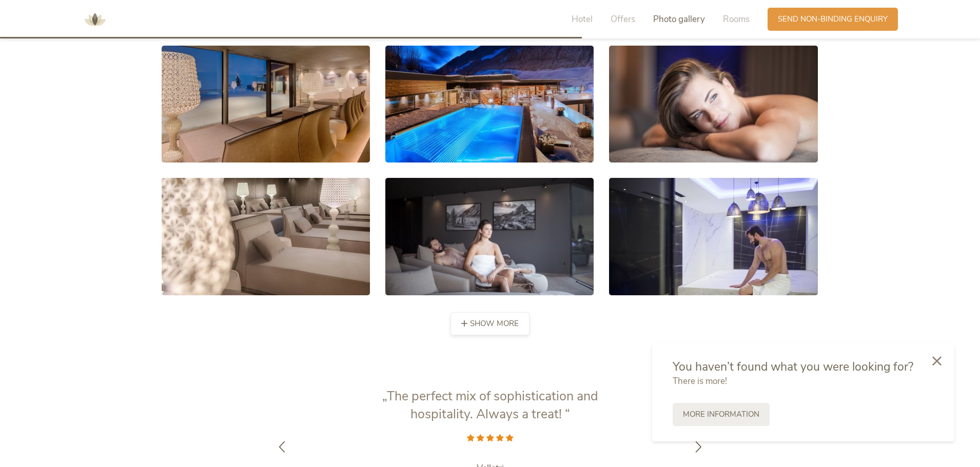 The width and height of the screenshot is (980, 467). Describe the element at coordinates (721, 414) in the screenshot. I see `span: More information` at that location.